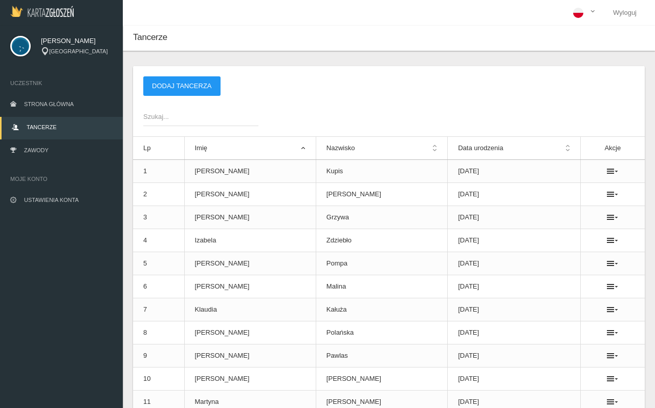  Describe the element at coordinates (250, 309) in the screenshot. I see `td: Klaudia` at that location.